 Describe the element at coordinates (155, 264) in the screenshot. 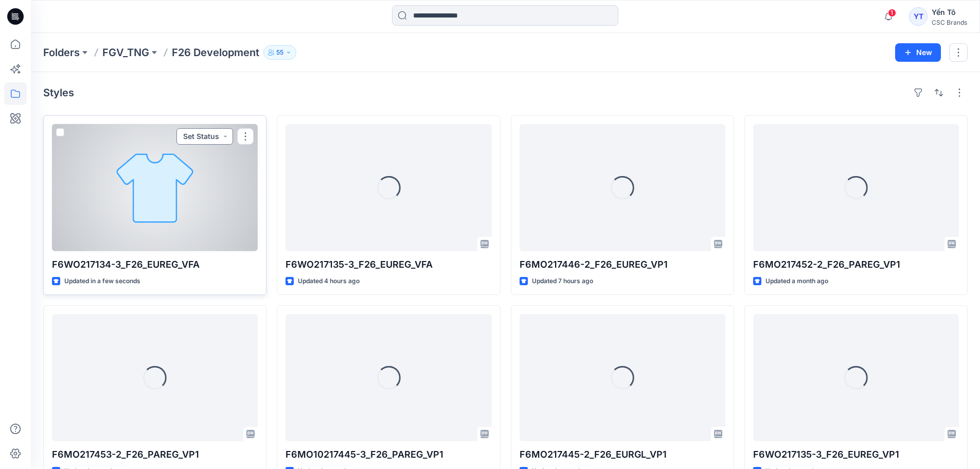

I see `p: F6WO217134-3_F26_EUREG_VFA` at that location.